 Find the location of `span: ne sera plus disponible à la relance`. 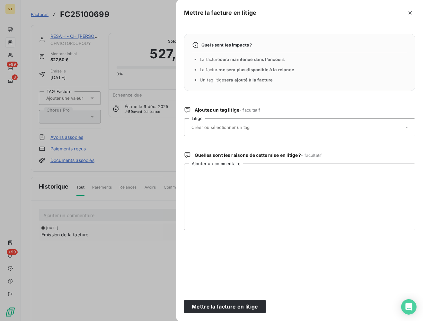

span: ne sera plus disponible à la relance is located at coordinates (257, 70).